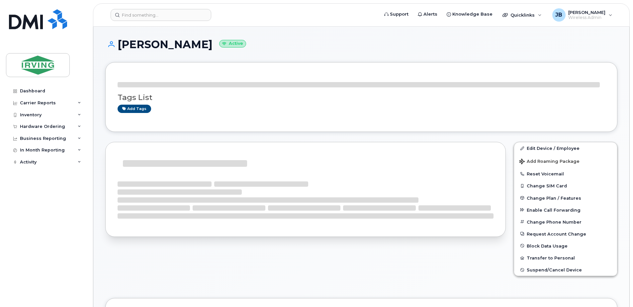 This screenshot has height=307, width=633. What do you see at coordinates (566, 270) in the screenshot?
I see `button: Suspend/Cancel Device` at bounding box center [566, 270].